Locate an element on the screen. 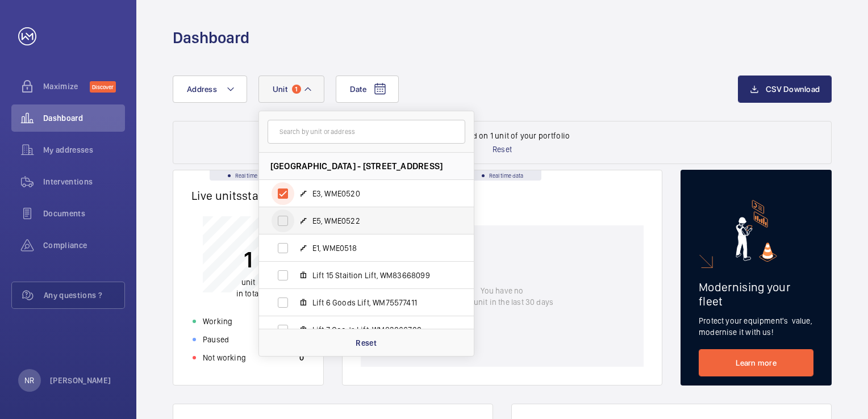 The image size is (868, 419). span: E1, WME0518 is located at coordinates (378, 248).